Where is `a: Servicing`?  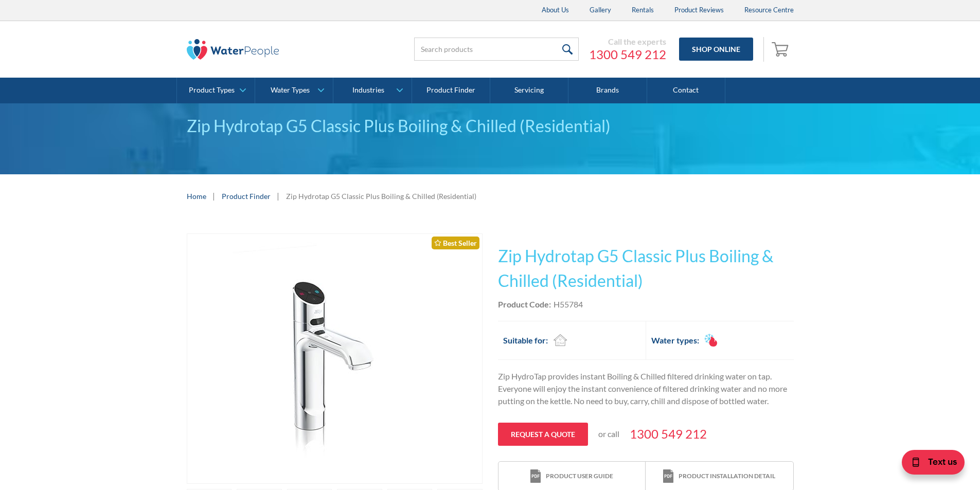 a: Servicing is located at coordinates (529, 90).